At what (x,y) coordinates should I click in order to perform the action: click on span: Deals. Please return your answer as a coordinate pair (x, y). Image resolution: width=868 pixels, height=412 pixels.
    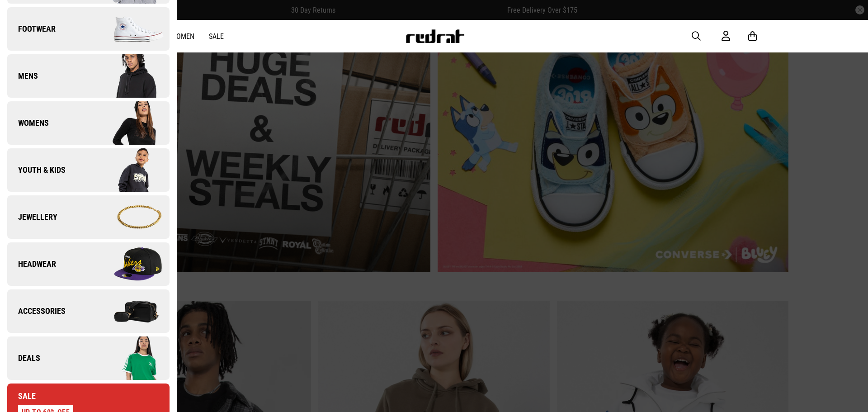
    Looking at the image, I should click on (23, 358).